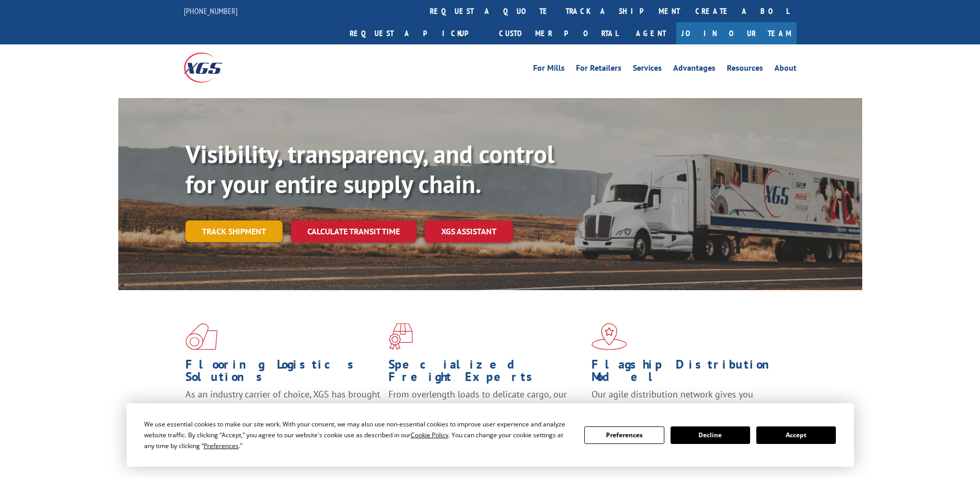 Image resolution: width=980 pixels, height=477 pixels. I want to click on span: Cookie Policy, so click(429, 435).